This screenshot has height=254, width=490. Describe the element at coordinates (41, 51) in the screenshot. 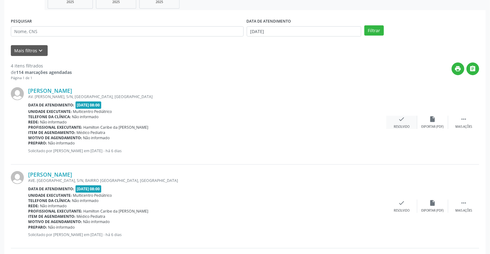

I see `i: keyboard_arrow_down` at that location.